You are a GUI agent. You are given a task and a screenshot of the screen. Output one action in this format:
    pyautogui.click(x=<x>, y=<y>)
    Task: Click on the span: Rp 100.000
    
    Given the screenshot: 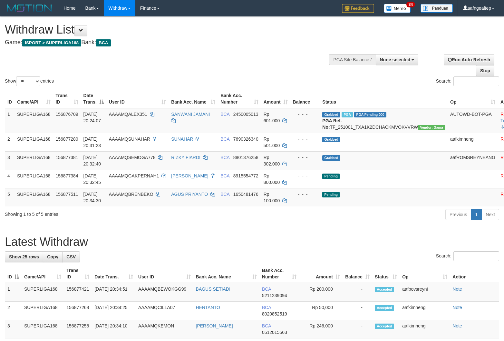 What is the action you would take?
    pyautogui.click(x=272, y=197)
    